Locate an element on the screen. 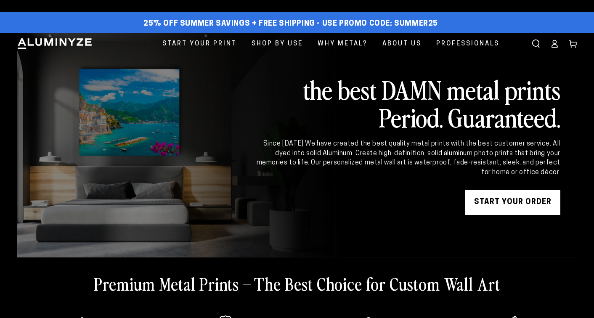 Image resolution: width=594 pixels, height=318 pixels. span: About Us is located at coordinates (402, 44).